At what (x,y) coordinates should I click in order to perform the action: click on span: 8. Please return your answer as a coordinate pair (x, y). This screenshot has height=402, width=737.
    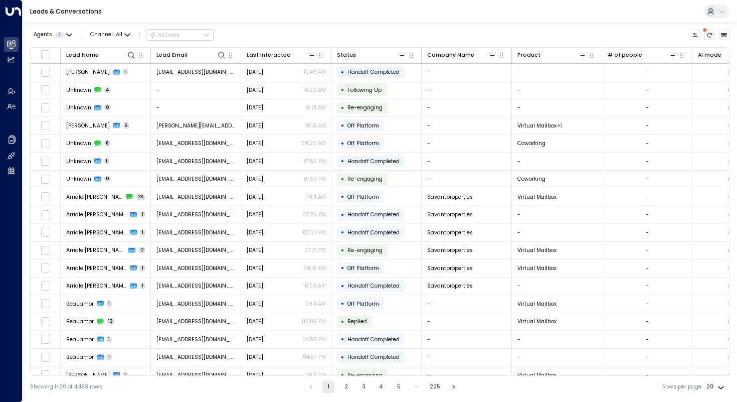
    Looking at the image, I should click on (108, 143).